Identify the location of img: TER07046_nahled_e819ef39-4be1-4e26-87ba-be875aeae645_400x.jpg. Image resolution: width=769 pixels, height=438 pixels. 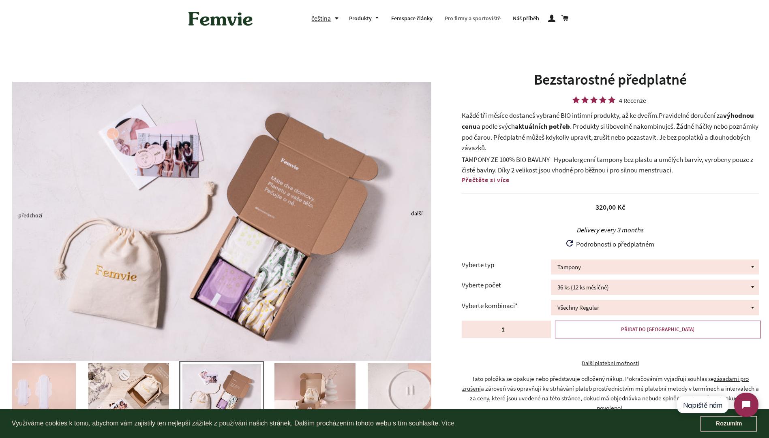
(128, 392).